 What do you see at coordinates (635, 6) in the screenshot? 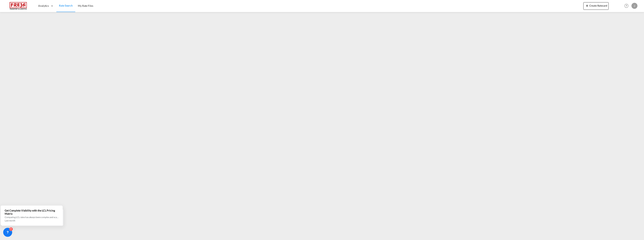
I see `div: J` at bounding box center [635, 6].